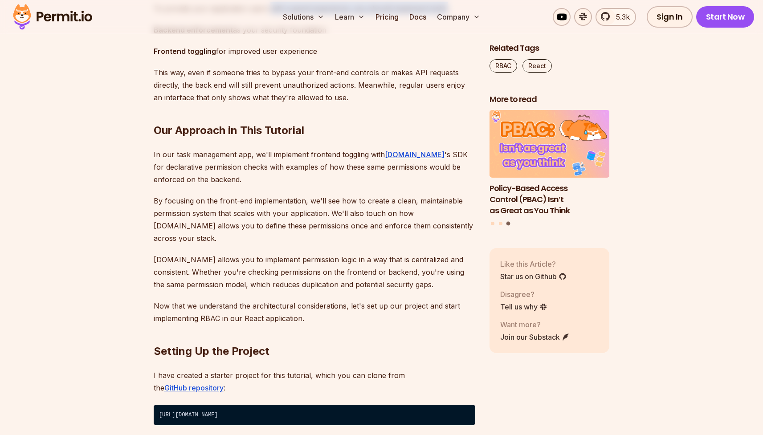 This screenshot has width=763, height=435. Describe the element at coordinates (533, 277) in the screenshot. I see `a: Star us on Github` at that location.